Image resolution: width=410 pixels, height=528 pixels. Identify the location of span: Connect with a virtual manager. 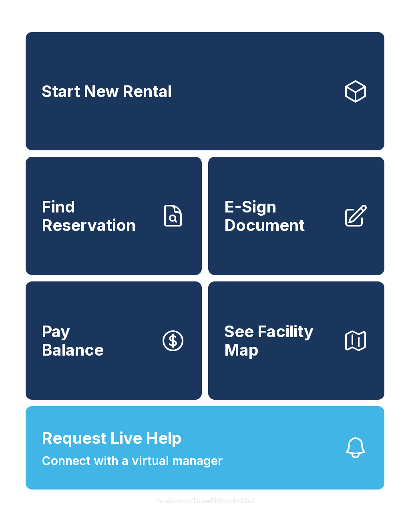
(132, 461).